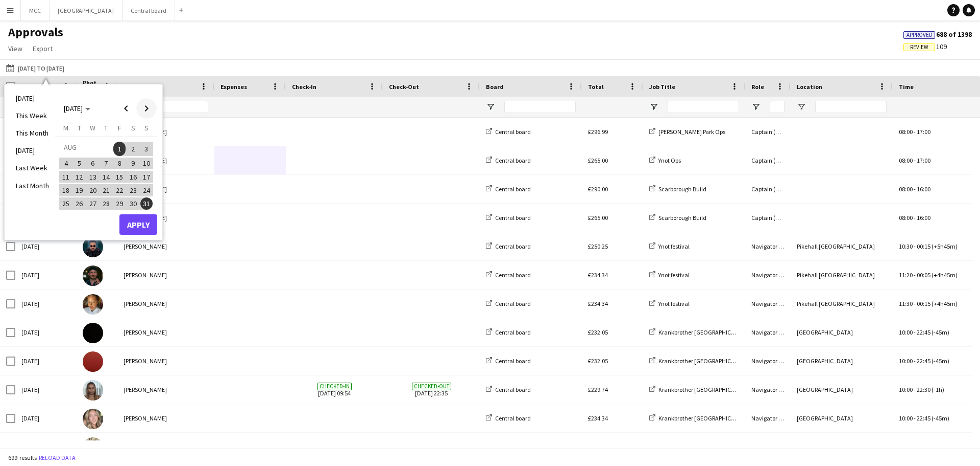 This screenshot has height=466, width=980. What do you see at coordinates (15, 49) in the screenshot?
I see `a: View` at bounding box center [15, 49].